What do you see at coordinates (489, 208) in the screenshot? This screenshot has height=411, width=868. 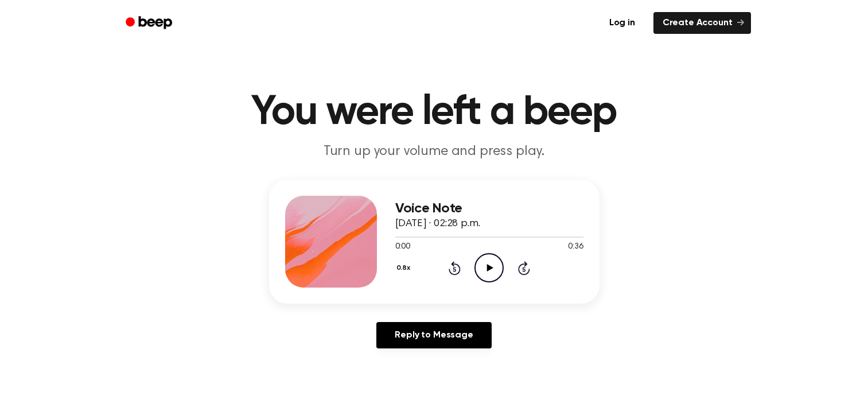 I see `h3: Voice Note` at bounding box center [489, 208].